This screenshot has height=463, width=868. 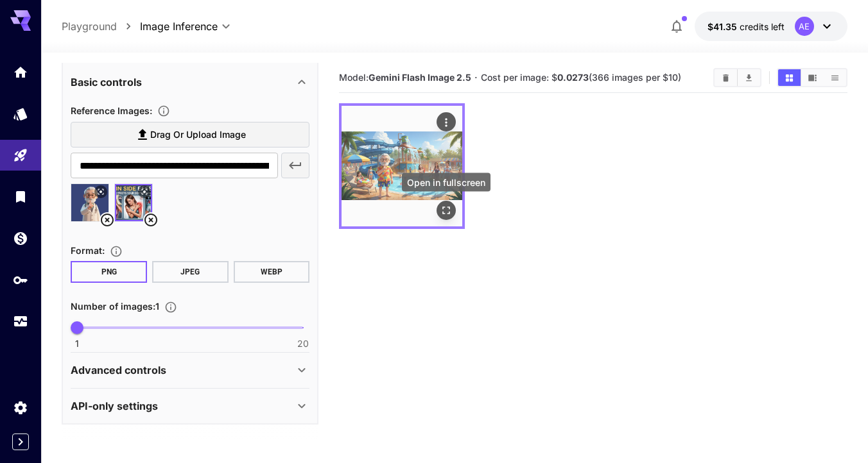 What do you see at coordinates (402, 166) in the screenshot?
I see `img: 2Q==` at bounding box center [402, 166].